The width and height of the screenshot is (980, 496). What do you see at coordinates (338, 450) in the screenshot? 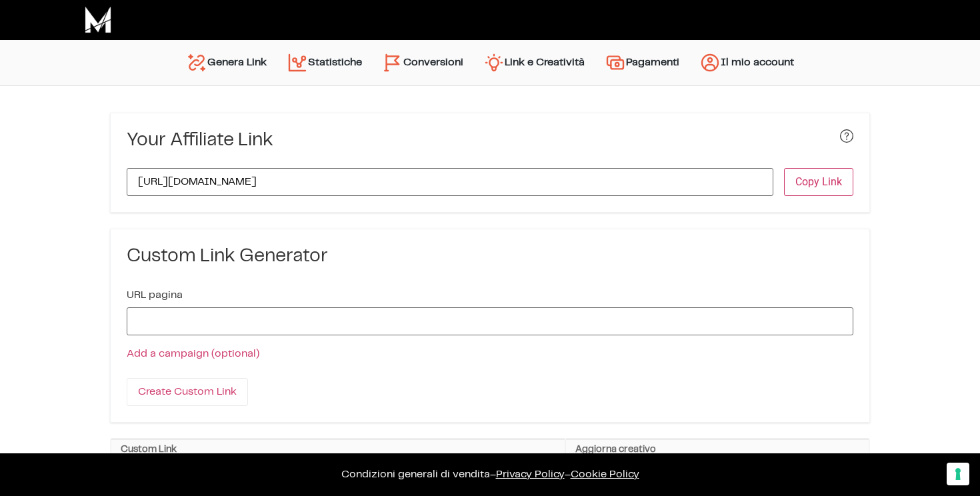
I see `th: Custom Link` at bounding box center [338, 450].